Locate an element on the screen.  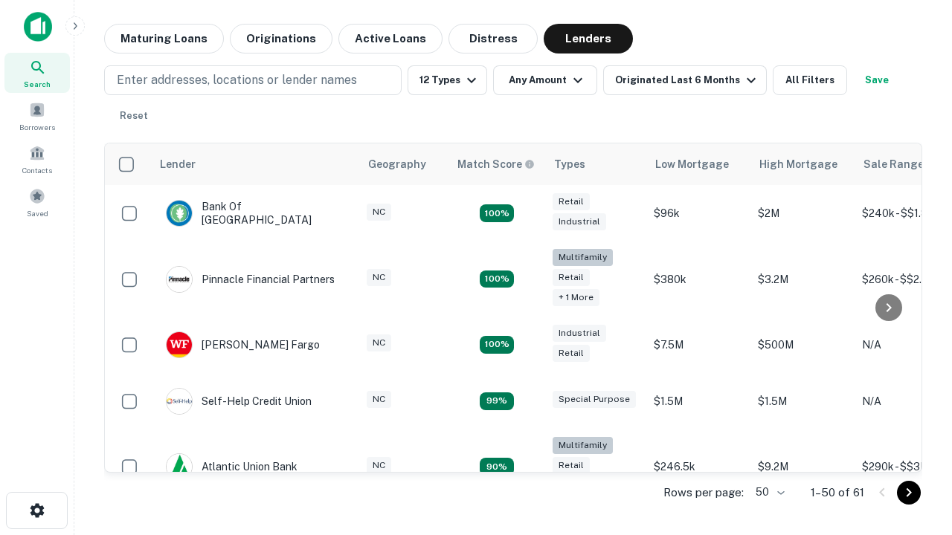
div: Geography is located at coordinates (397, 164).